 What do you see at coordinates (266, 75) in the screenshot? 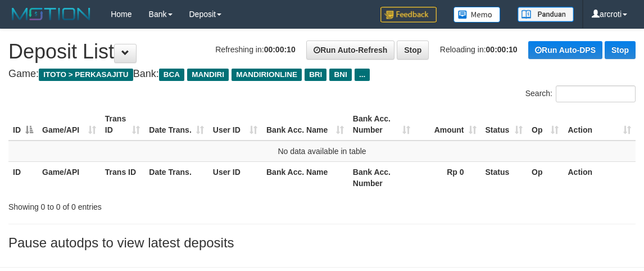
I see `span: MANDIRIONLINE` at bounding box center [266, 75].